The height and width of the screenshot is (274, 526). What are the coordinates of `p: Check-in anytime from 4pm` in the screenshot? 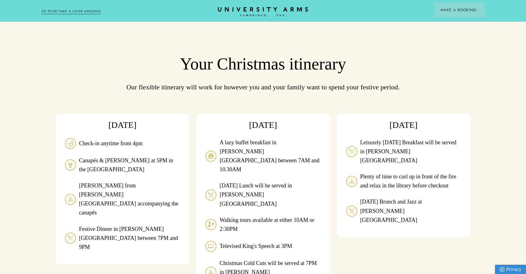 It's located at (111, 144).